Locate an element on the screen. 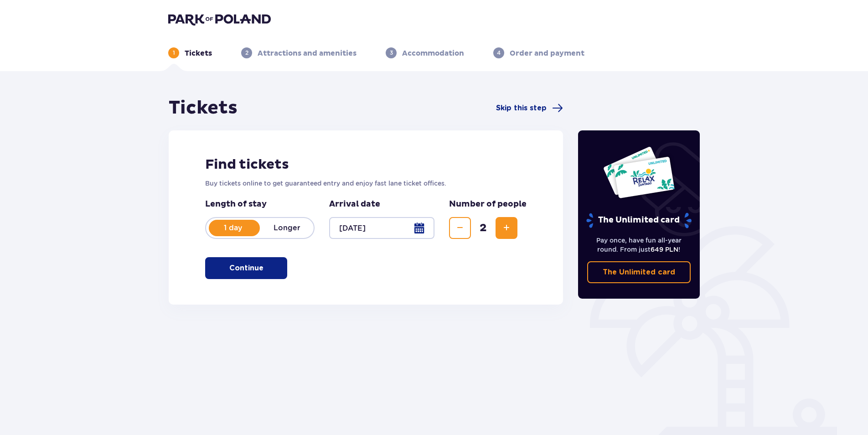  div: 1Tickets is located at coordinates (190, 53).